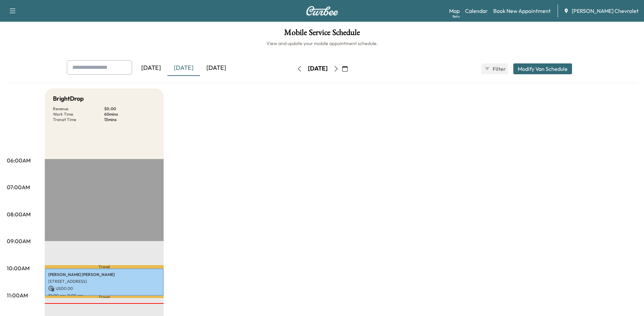 The height and width of the screenshot is (316, 644). What do you see at coordinates (130, 120) in the screenshot?
I see `p: 13 mins` at bounding box center [130, 120].